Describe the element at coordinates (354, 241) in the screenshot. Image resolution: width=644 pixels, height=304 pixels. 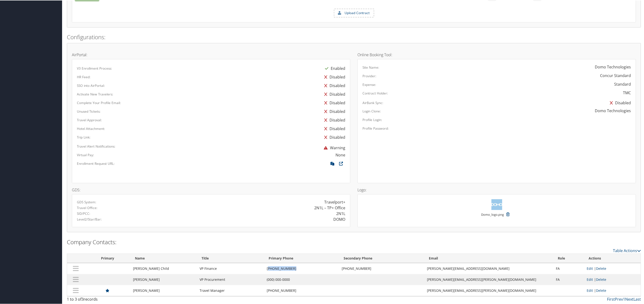
I see `h2: Company Contacts:` at that location.